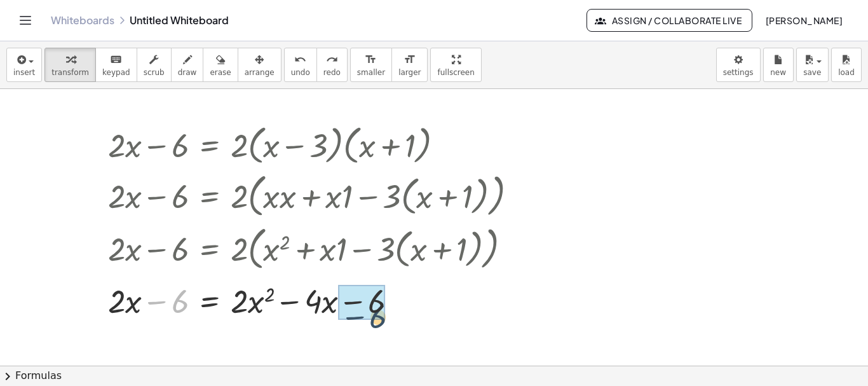 This screenshot has height=386, width=868. I want to click on button: arrange, so click(260, 65).